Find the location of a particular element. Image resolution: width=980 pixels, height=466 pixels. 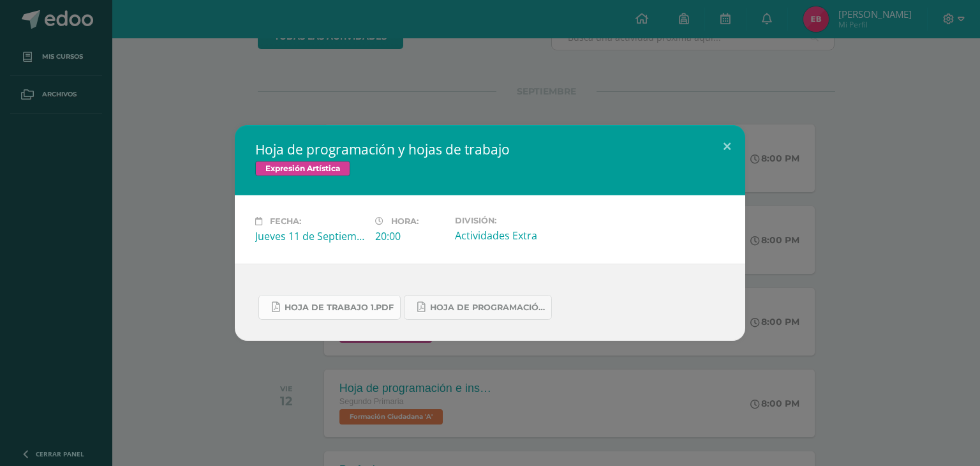

a: Hoja de trabajo 1.pdf is located at coordinates (329, 307).